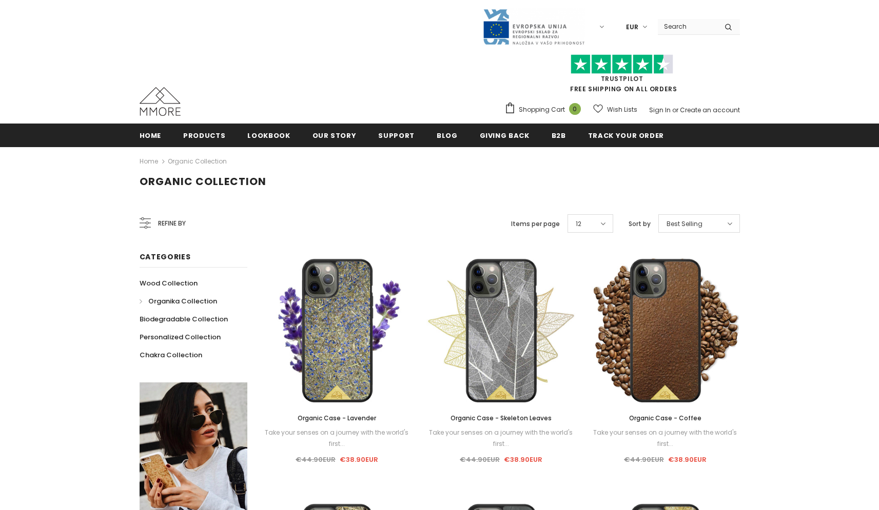 Image resolution: width=879 pixels, height=510 pixels. What do you see at coordinates (622, 64) in the screenshot?
I see `img: Trust Pilot Stars` at bounding box center [622, 64].